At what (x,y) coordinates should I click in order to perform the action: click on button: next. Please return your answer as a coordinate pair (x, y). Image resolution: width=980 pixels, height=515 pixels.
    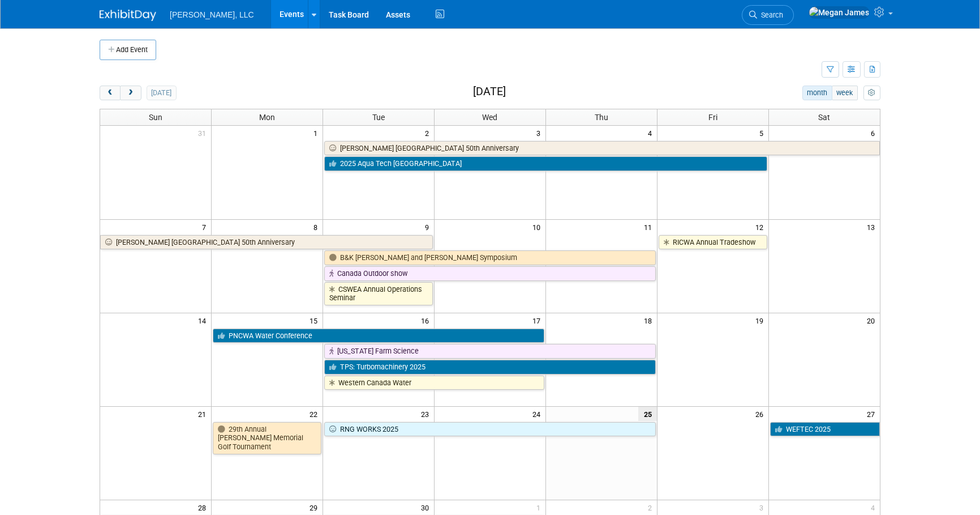
    Looking at the image, I should click on (130, 93).